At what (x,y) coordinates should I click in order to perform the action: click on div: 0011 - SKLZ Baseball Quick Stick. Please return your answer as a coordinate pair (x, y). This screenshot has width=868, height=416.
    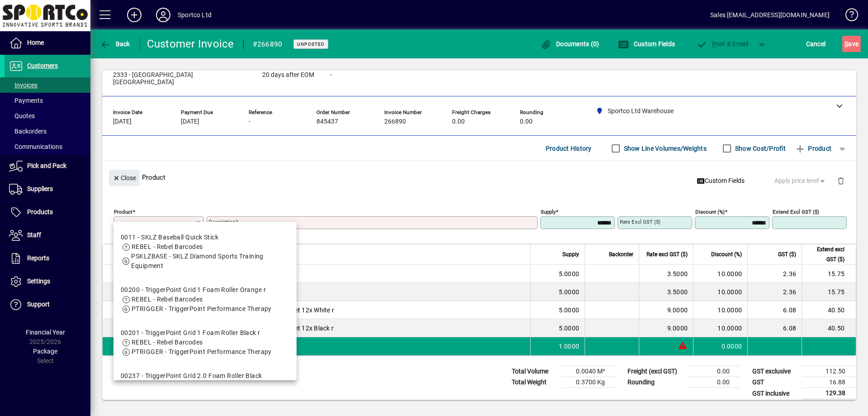
    Looking at the image, I should click on (205, 237).